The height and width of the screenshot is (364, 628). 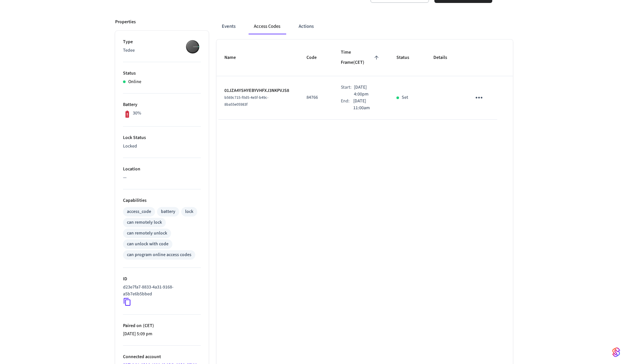 What do you see at coordinates (137, 113) in the screenshot?
I see `p: 30%` at bounding box center [137, 113].